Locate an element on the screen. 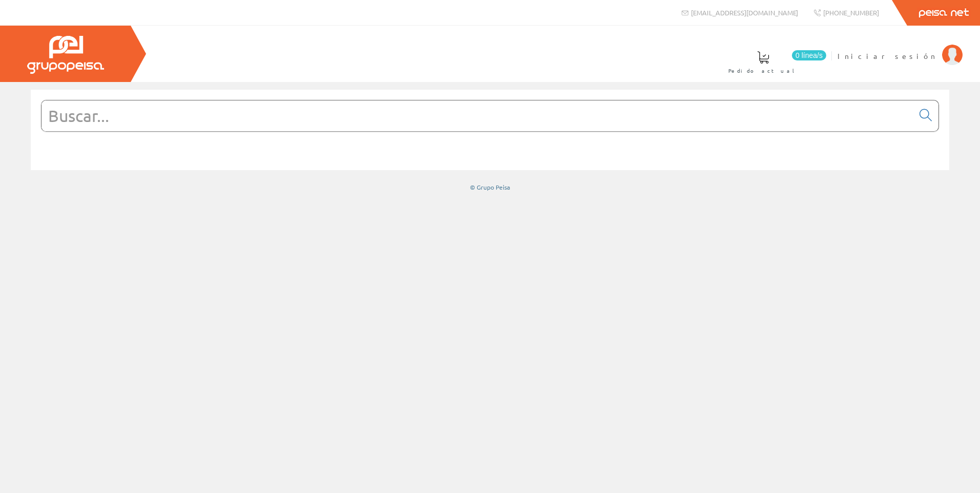 The height and width of the screenshot is (493, 980). span: Pedido actual is located at coordinates (763, 71).